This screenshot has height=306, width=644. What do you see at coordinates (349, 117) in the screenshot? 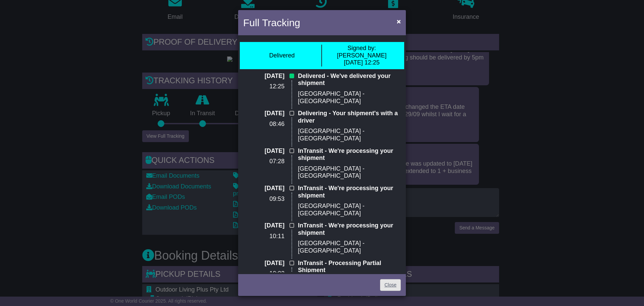
I see `p: Delivering - Your shipment's with a driver` at bounding box center [349, 117].